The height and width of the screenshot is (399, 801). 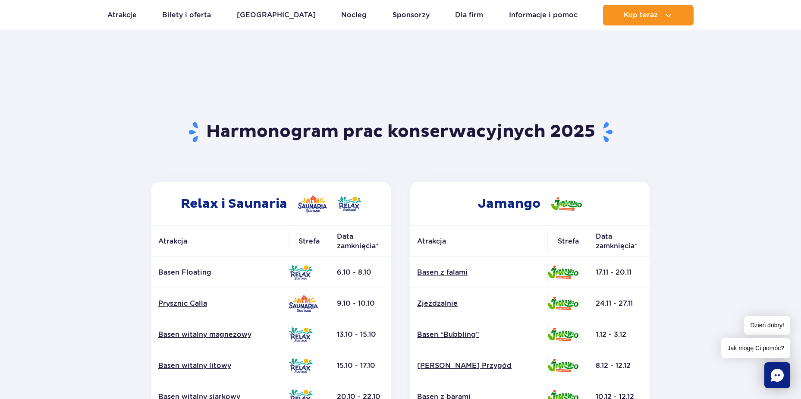 What do you see at coordinates (543, 15) in the screenshot?
I see `a: Informacje i pomoc` at bounding box center [543, 15].